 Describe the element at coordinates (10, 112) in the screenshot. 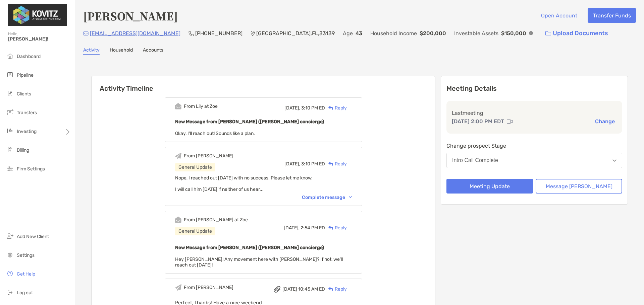

I see `img: transfers icon` at that location.